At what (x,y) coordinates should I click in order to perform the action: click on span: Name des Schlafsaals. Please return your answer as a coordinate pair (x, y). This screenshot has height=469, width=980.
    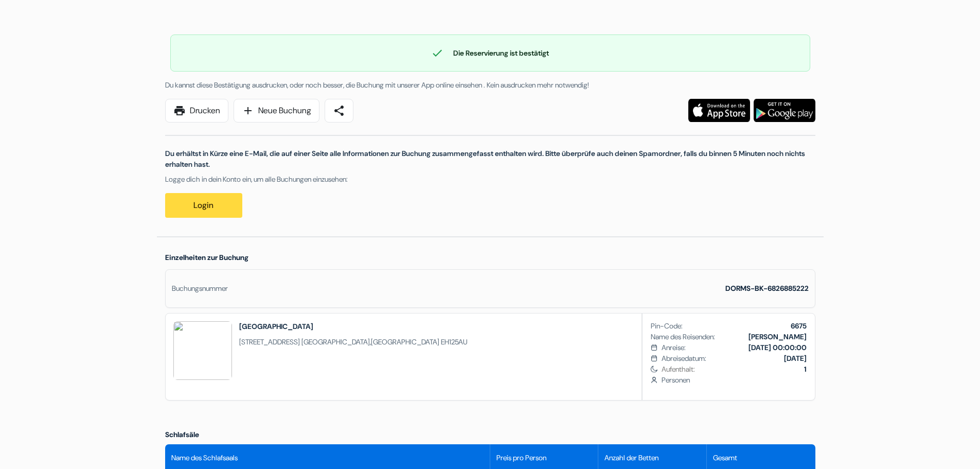
    Looking at the image, I should click on (204, 458).